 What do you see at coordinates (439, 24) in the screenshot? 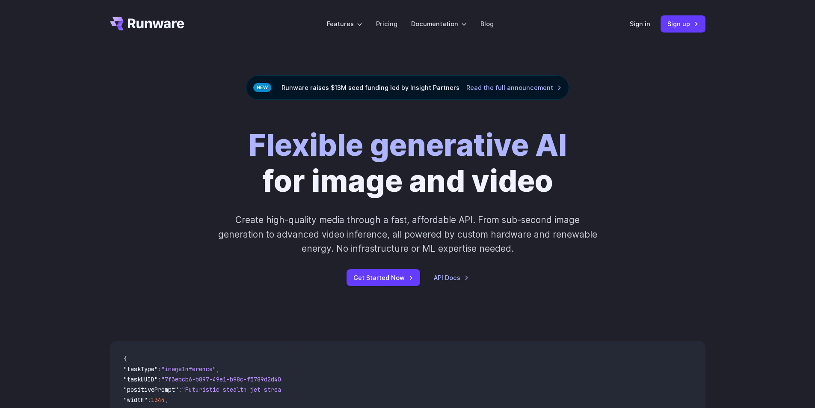
I see `label: Documentation` at bounding box center [439, 24].